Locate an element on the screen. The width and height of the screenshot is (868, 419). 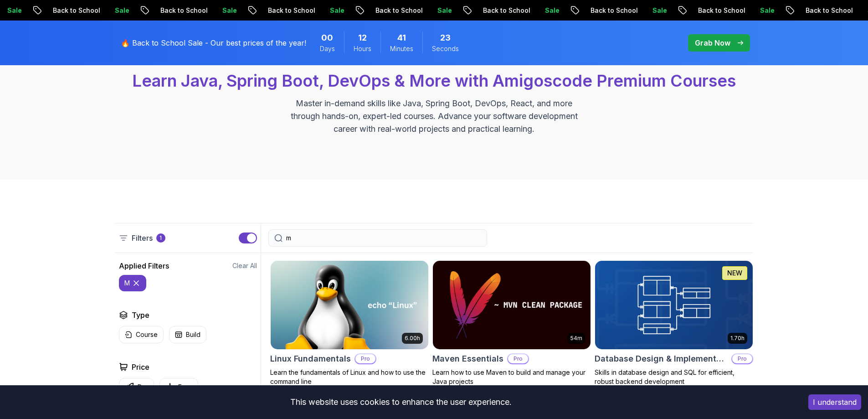
span: Hours is located at coordinates (362, 49).